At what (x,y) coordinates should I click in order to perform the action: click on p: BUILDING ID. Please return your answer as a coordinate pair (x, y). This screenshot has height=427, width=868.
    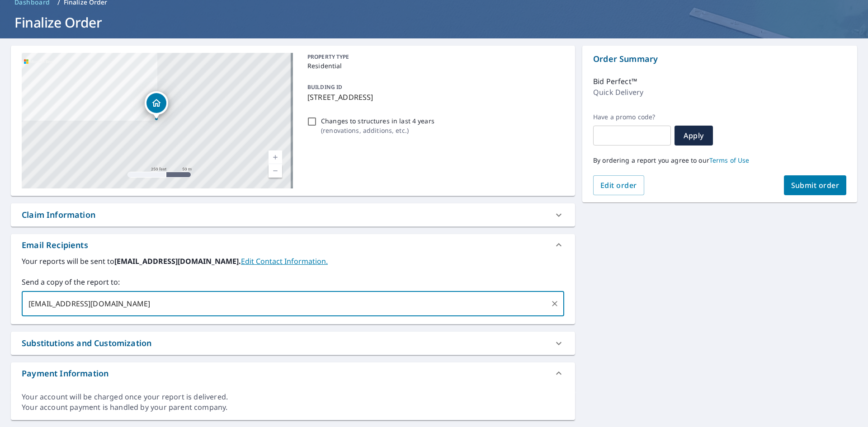
    Looking at the image, I should click on (325, 87).